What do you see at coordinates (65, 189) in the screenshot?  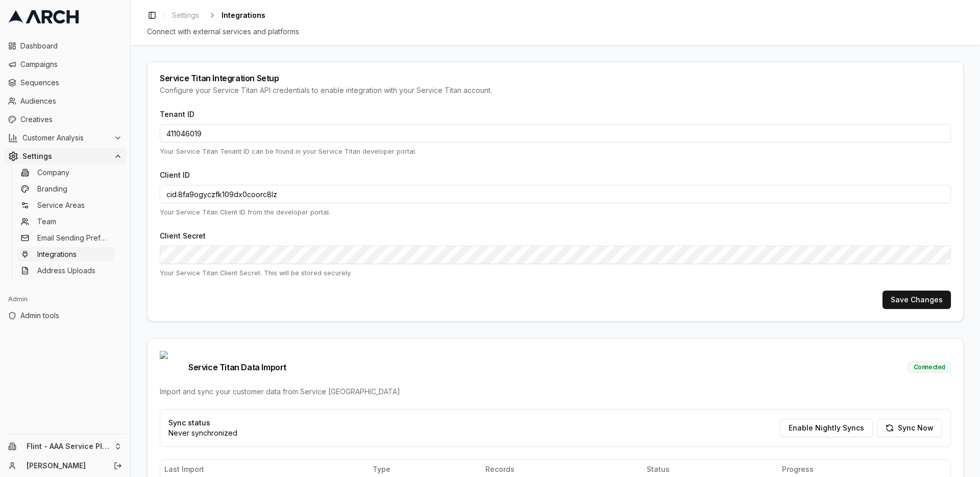 I see `a: Branding` at bounding box center [65, 189].